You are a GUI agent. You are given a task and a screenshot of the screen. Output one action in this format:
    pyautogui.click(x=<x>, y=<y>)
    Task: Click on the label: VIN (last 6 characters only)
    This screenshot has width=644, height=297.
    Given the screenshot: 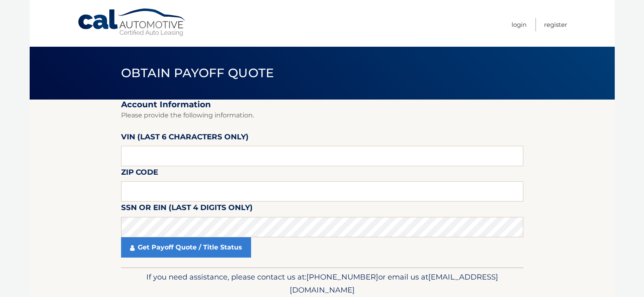 What is the action you would take?
    pyautogui.click(x=185, y=138)
    